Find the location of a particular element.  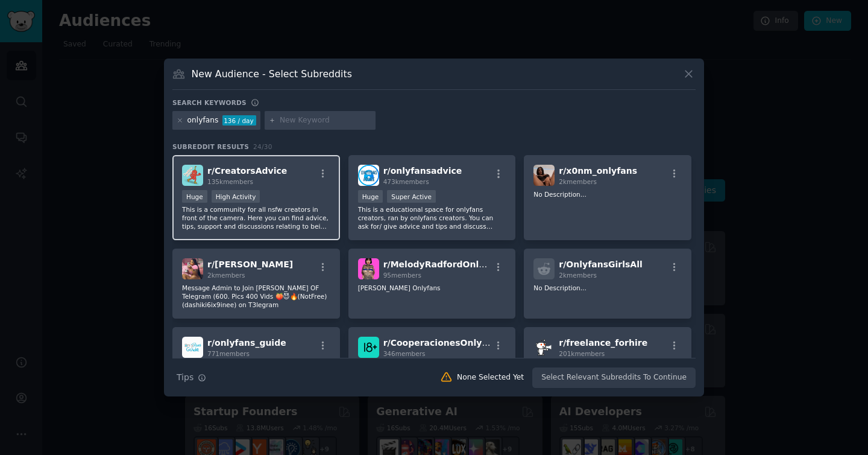

img: CreatorsAdvice is located at coordinates (192, 175).